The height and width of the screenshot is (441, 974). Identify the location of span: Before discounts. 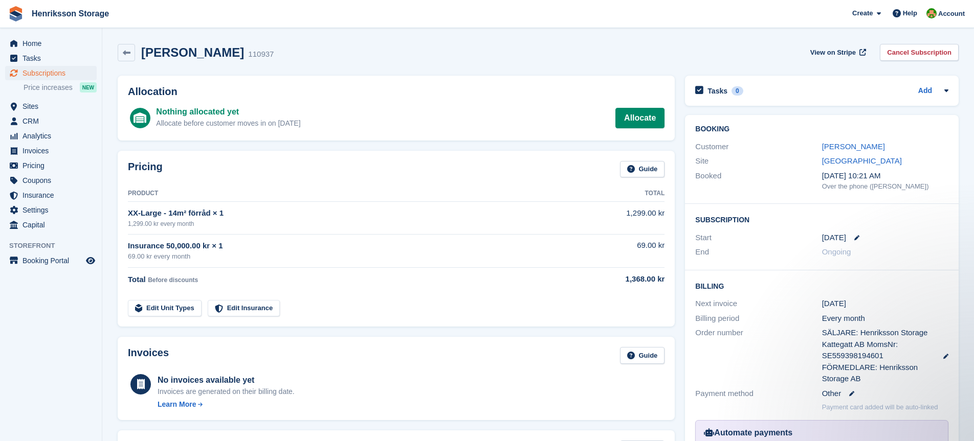
(173, 280).